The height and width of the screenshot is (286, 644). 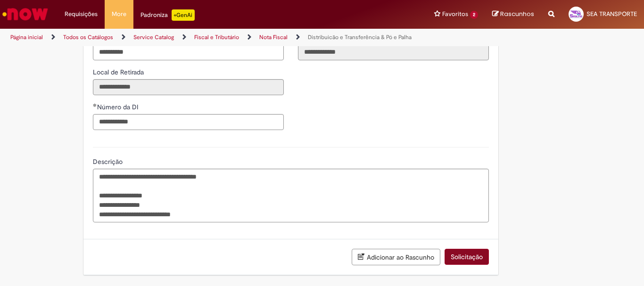 I want to click on textarea: Descrição, so click(x=291, y=195).